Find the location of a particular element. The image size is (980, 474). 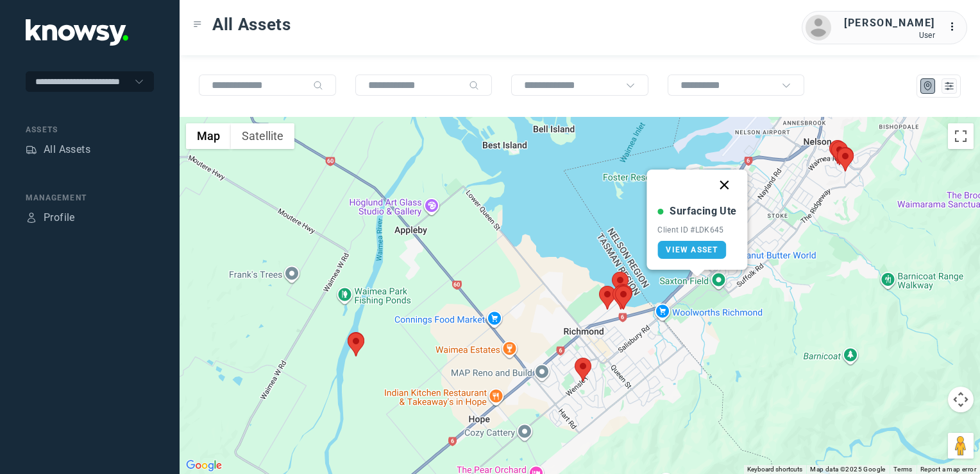

span: View Asset is located at coordinates (691, 250).